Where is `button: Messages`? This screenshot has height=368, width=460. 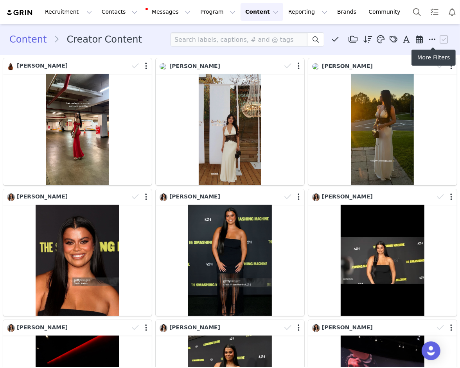
button: Messages is located at coordinates (168, 12).